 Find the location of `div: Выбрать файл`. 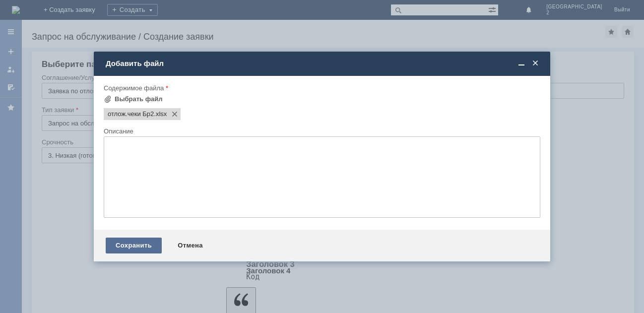

div: Выбрать файл is located at coordinates (138, 99).